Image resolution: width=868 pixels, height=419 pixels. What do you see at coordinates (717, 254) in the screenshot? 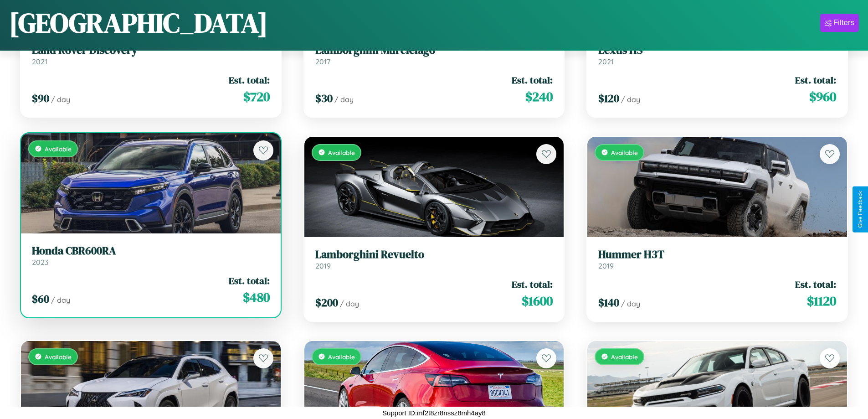
I see `h3: Hummer H3T` at bounding box center [717, 254].